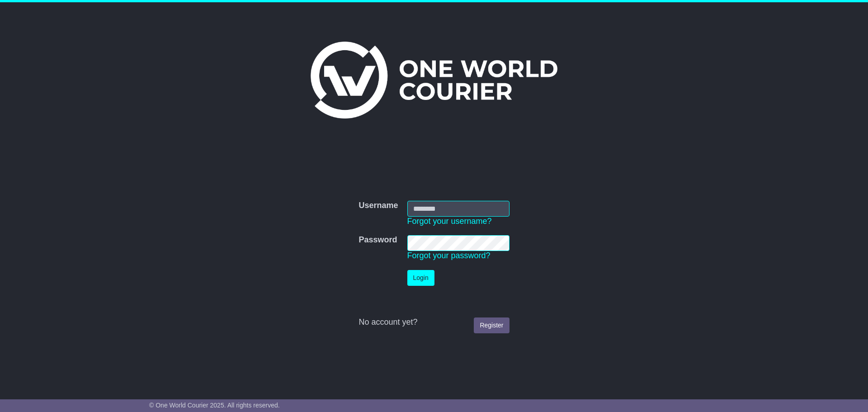 This screenshot has width=868, height=412. What do you see at coordinates (214, 405) in the screenshot?
I see `span: © One World Courier 2025. All rights reserved.` at bounding box center [214, 405].